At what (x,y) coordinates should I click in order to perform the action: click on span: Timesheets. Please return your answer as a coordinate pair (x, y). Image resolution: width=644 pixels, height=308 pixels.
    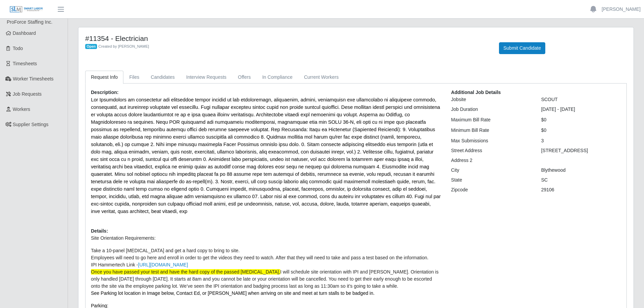
    Looking at the image, I should click on (25, 64).